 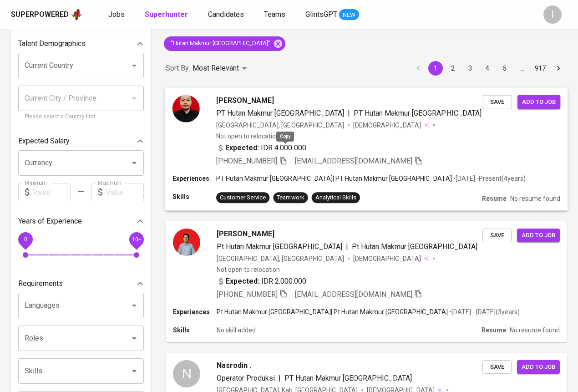 What do you see at coordinates (81, 284) in the screenshot?
I see `div: Requirements` at bounding box center [81, 284].